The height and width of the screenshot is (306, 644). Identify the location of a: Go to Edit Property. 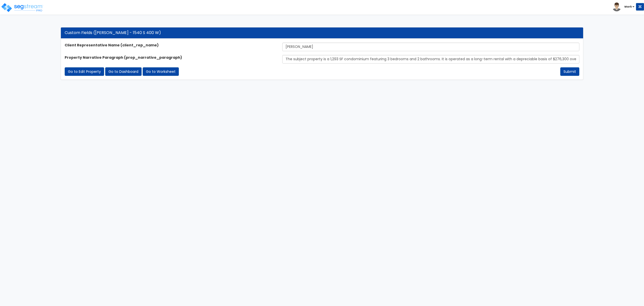
(84, 71).